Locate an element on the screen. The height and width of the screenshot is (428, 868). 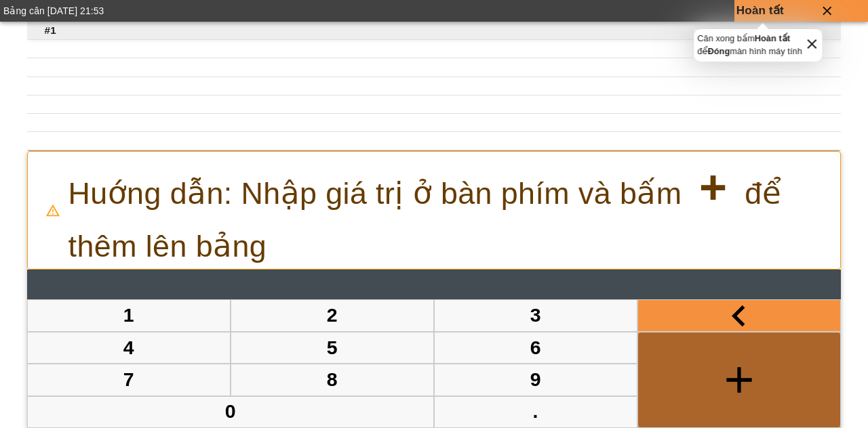
span: #1 is located at coordinates (50, 30).